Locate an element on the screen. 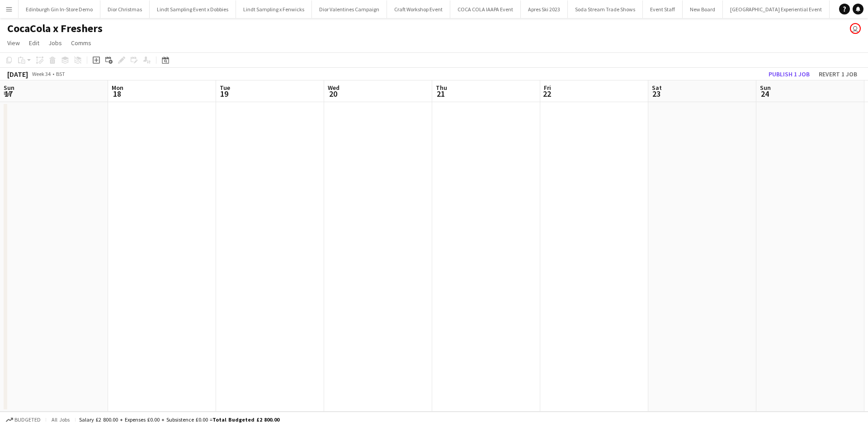 This screenshot has width=868, height=427. div: BST is located at coordinates (61, 74).